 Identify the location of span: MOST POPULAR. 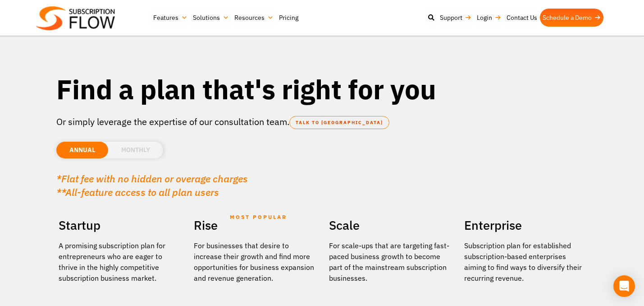
(258, 217).